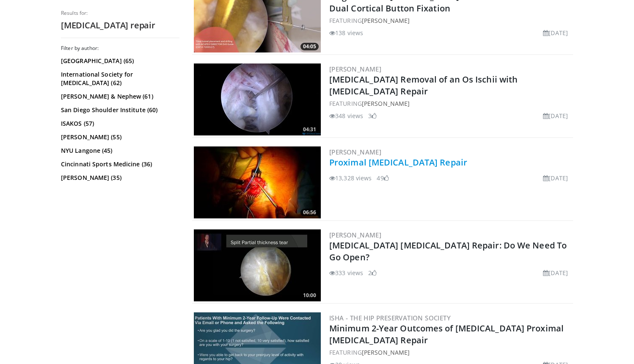 The width and height of the screenshot is (634, 364). What do you see at coordinates (257, 100) in the screenshot?
I see `img: b02251bc-2e44-4ead-90c5-b66c33e8a16f.300x170_q85_crop-smart_upscale.jpg` at bounding box center [257, 100].